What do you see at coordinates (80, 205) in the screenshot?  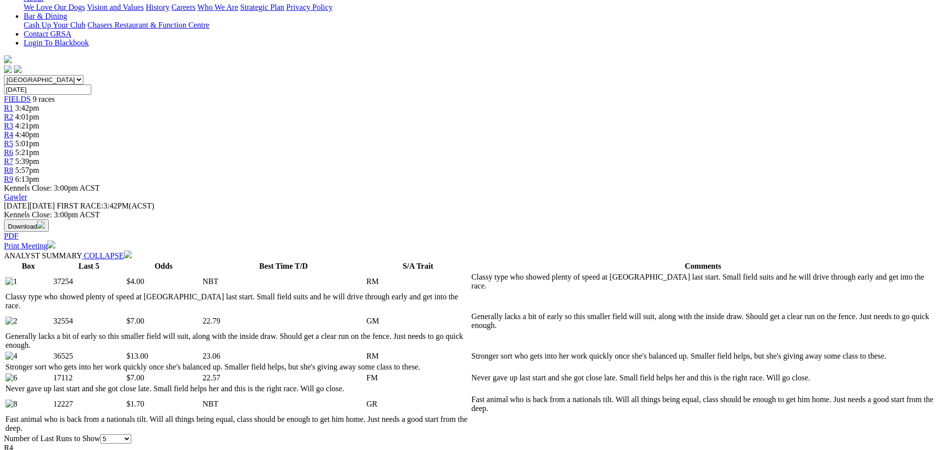 I see `span: FIRST RACE:` at bounding box center [80, 205].